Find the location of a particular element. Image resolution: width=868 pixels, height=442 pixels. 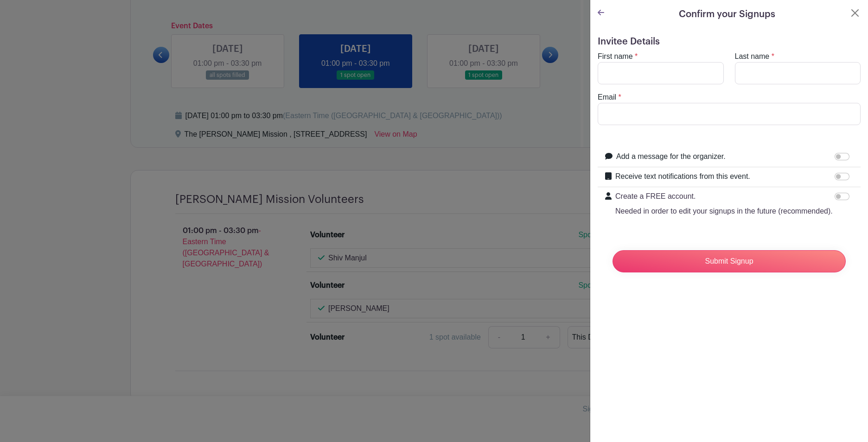

input: Submit Signup is located at coordinates (729, 261).